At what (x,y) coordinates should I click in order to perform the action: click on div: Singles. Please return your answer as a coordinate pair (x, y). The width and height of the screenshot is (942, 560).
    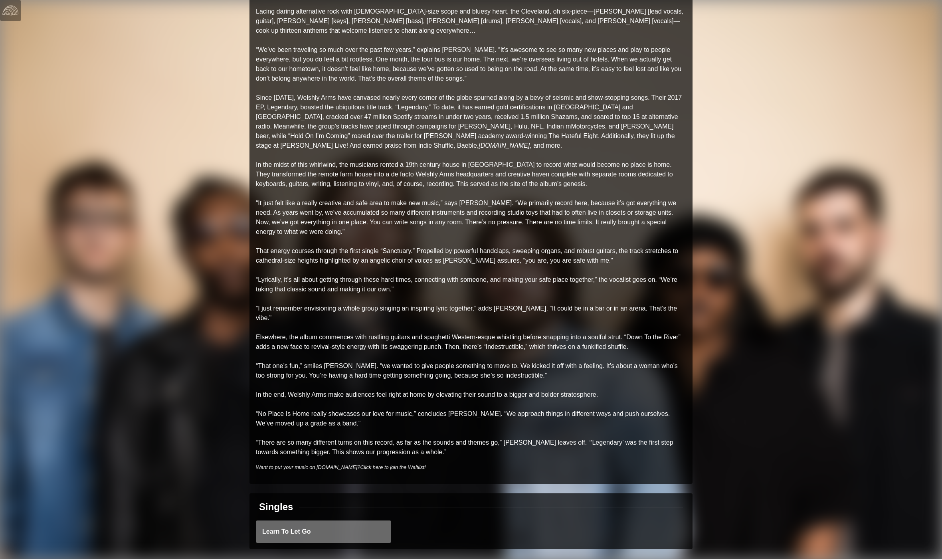
    Looking at the image, I should click on (276, 507).